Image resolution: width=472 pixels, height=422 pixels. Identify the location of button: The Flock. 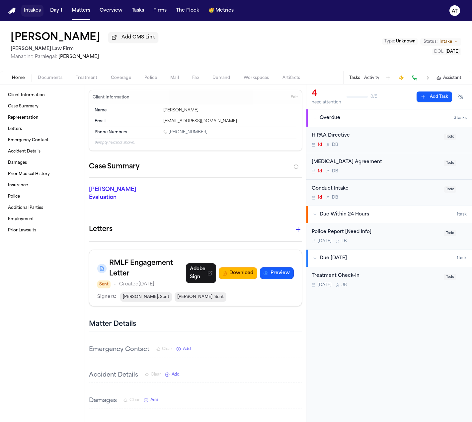
(187, 11).